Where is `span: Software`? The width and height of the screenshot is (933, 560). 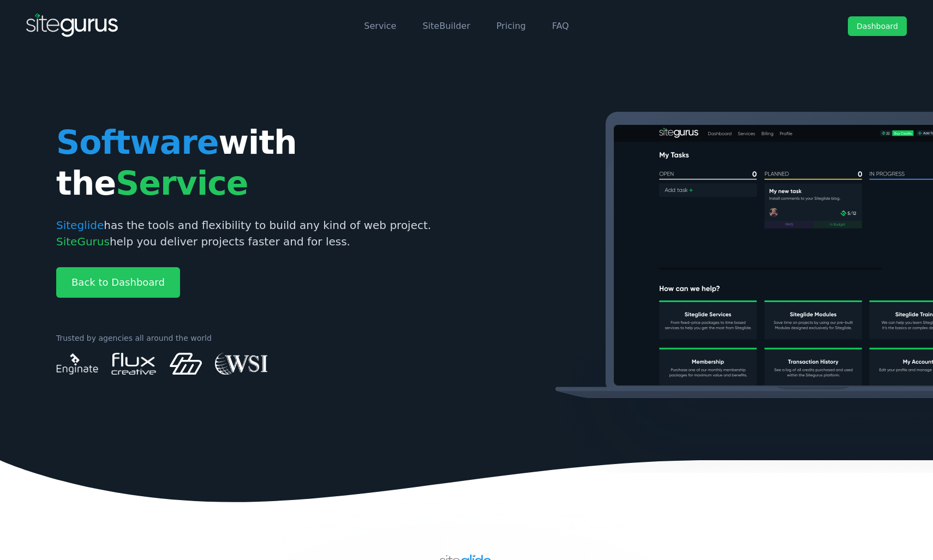 span: Software is located at coordinates (137, 142).